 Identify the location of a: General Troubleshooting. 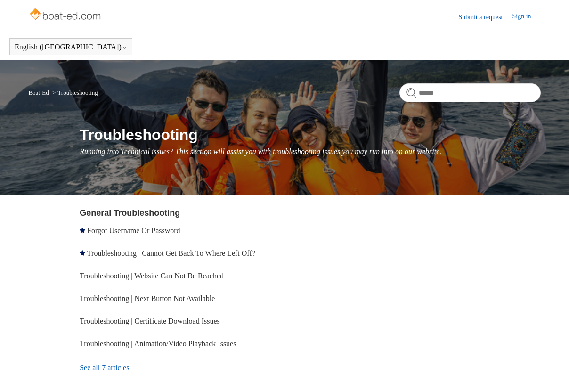
(130, 213).